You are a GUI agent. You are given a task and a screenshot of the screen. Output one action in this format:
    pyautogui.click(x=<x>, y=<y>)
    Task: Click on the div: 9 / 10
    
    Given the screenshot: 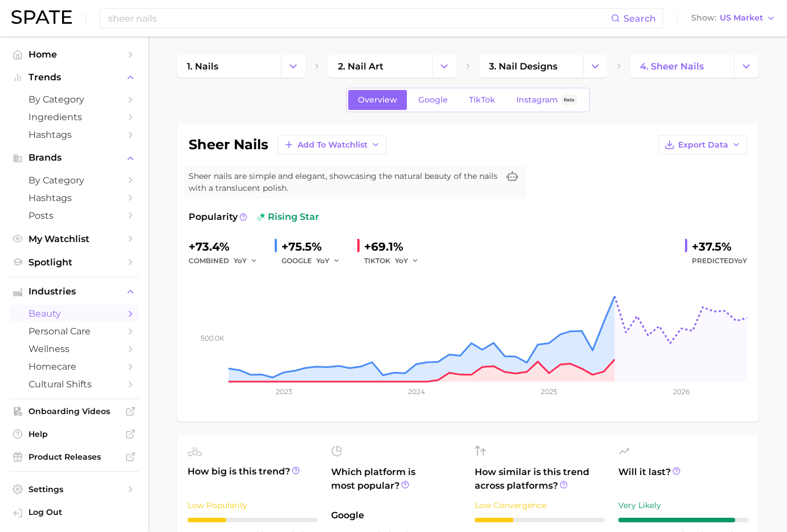 What is the action you would take?
    pyautogui.click(x=684, y=520)
    